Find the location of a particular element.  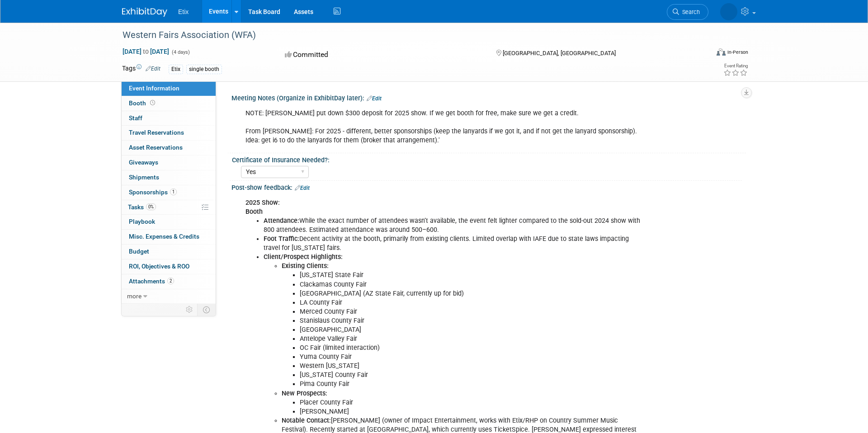

li: Antelope Valley Fair is located at coordinates (471, 339).